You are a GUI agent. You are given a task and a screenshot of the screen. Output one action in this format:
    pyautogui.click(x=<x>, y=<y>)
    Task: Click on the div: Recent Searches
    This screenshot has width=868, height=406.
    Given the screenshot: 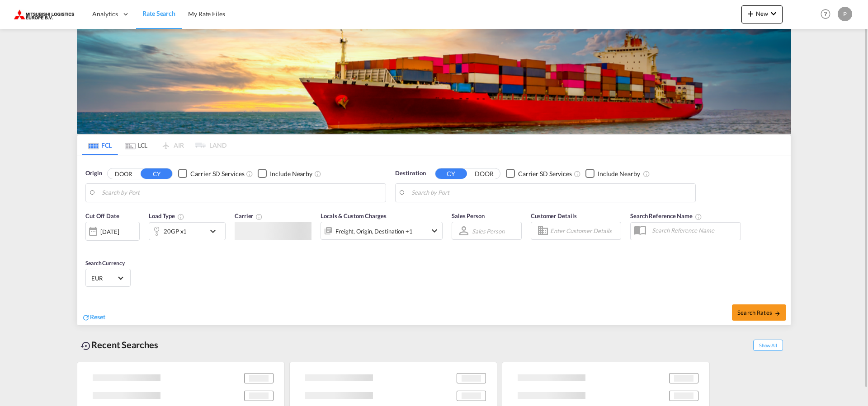 What is the action you would take?
    pyautogui.click(x=120, y=345)
    